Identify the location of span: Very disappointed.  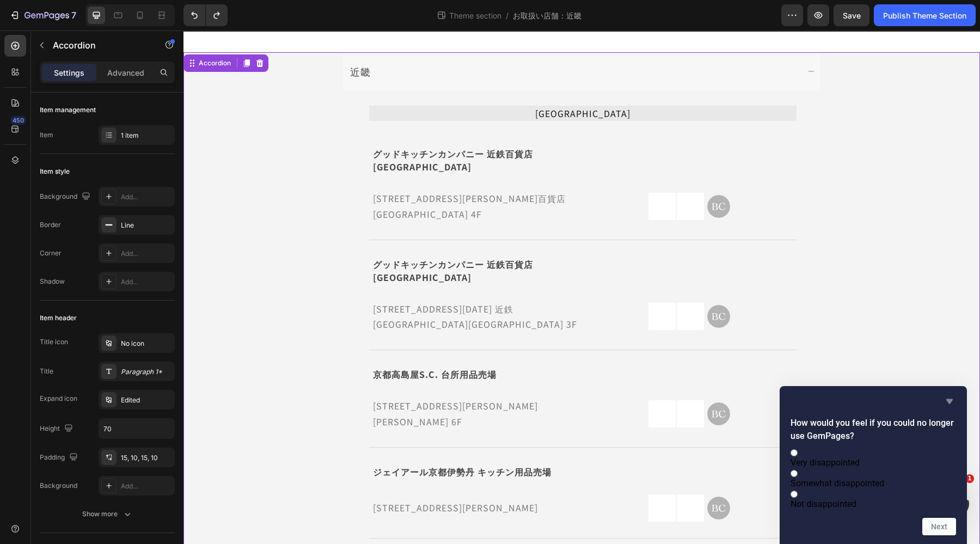
(825, 462).